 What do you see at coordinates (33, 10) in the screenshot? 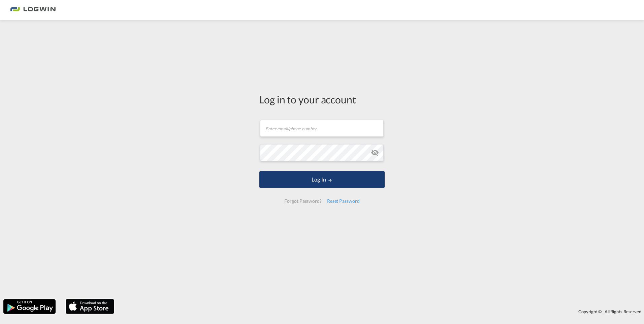
I see `img: 2761ae10d95411efa20a1f5e0282d2d7.png` at bounding box center [33, 10].